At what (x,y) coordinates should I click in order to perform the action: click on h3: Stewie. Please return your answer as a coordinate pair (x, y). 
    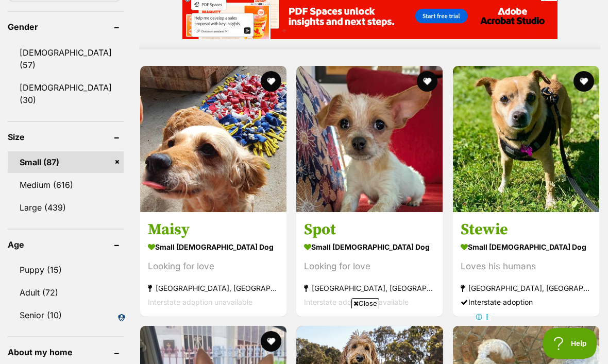
    Looking at the image, I should click on (526, 229).